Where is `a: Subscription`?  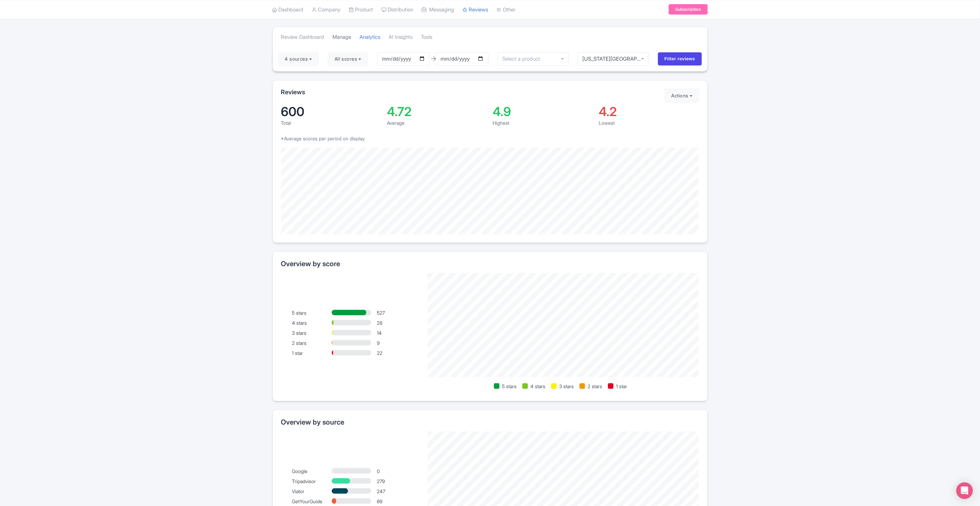
a: Subscription is located at coordinates (688, 10).